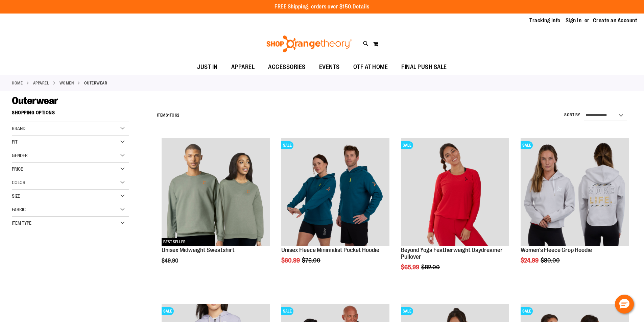 This screenshot has width=644, height=322. What do you see at coordinates (66, 83) in the screenshot?
I see `a: WOMEN` at bounding box center [66, 83].